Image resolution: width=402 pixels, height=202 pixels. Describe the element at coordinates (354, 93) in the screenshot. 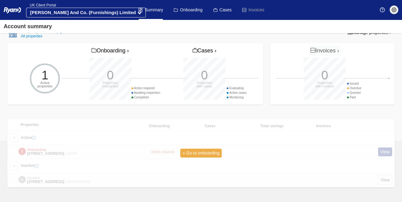

I see `div: Queried` at that location.